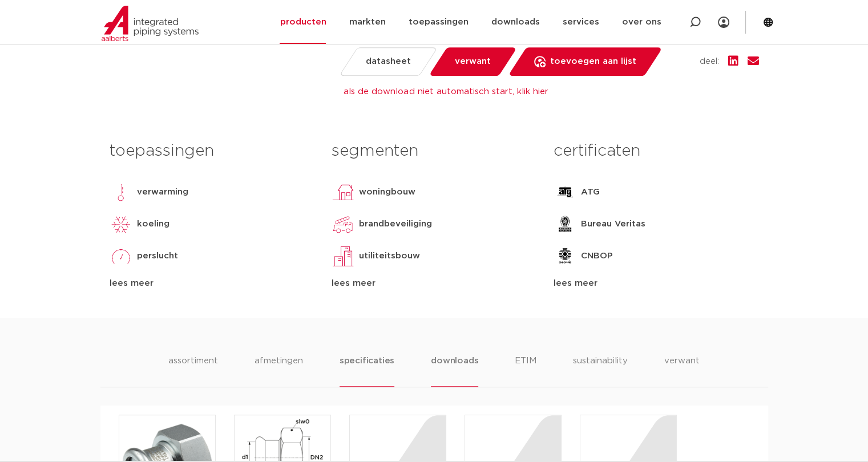 This screenshot has height=462, width=868. Describe the element at coordinates (655, 151) in the screenshot. I see `h3: certificaten` at that location.